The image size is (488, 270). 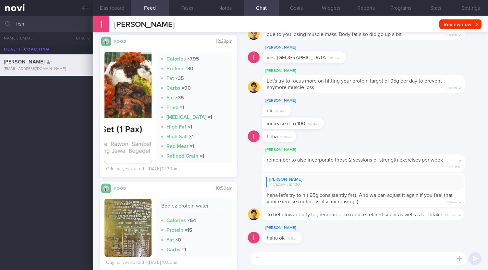 I want to click on div: Bodiez protein water, so click(x=194, y=209).